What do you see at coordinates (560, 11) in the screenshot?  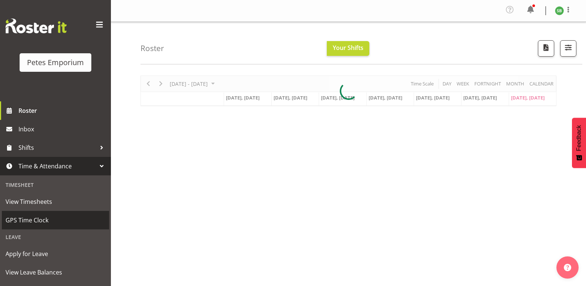 I see `img: stephanie-burden9828.jpg` at bounding box center [560, 11].